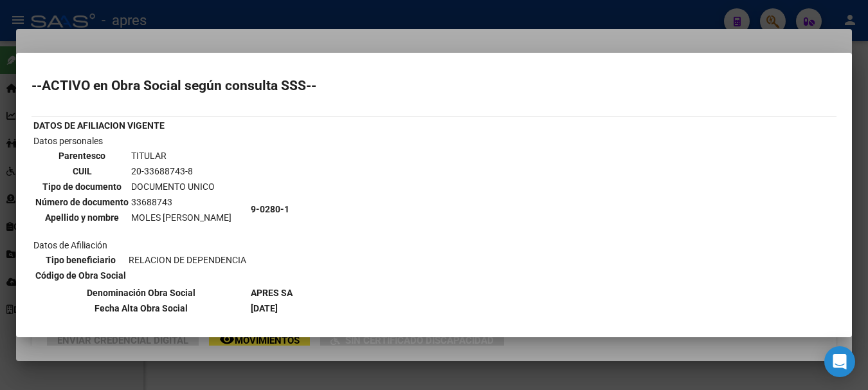 This screenshot has width=868, height=390. Describe the element at coordinates (141, 209) in the screenshot. I see `td: Datos personales Datos de Afiliación` at that location.